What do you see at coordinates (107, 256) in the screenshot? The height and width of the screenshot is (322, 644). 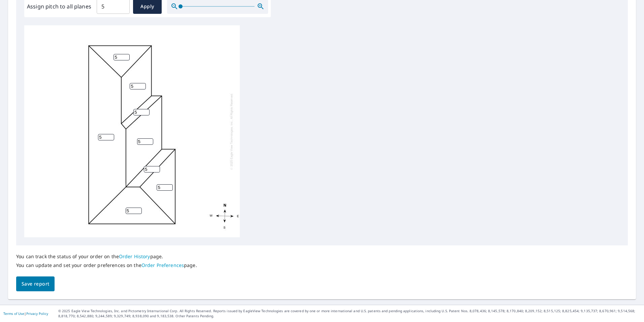 I see `p: You can track the status of your order on the page.` at bounding box center [107, 256].